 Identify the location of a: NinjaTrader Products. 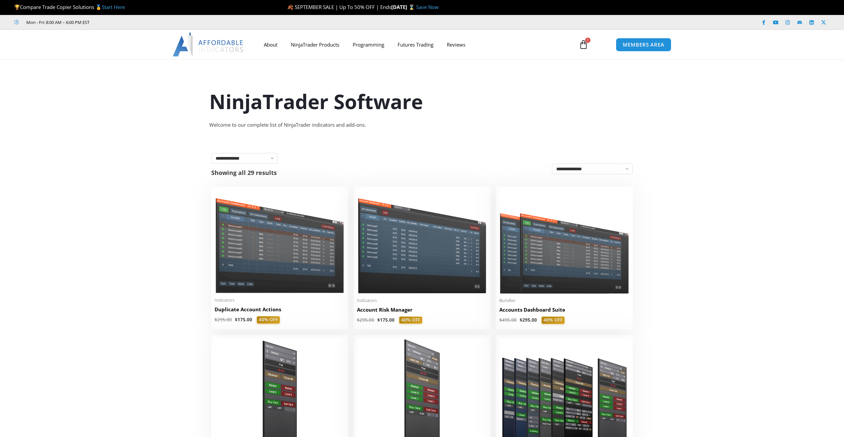
(315, 45).